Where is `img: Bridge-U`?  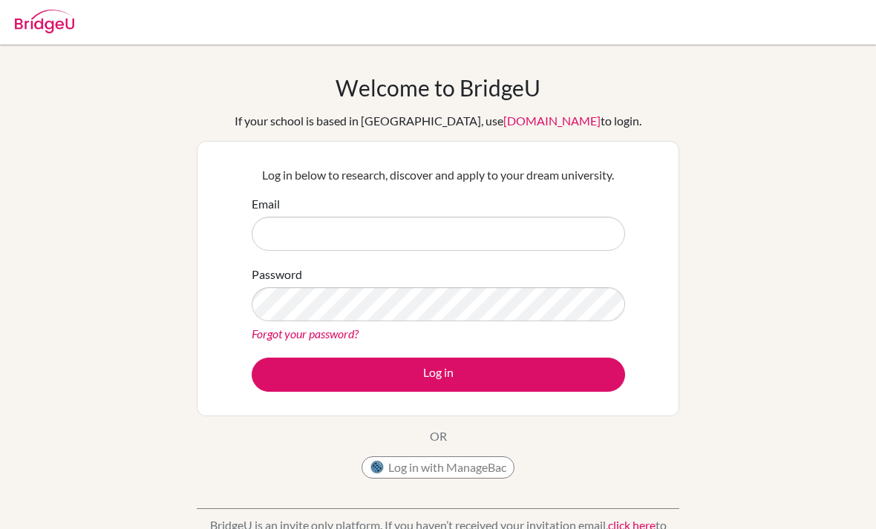 img: Bridge-U is located at coordinates (45, 22).